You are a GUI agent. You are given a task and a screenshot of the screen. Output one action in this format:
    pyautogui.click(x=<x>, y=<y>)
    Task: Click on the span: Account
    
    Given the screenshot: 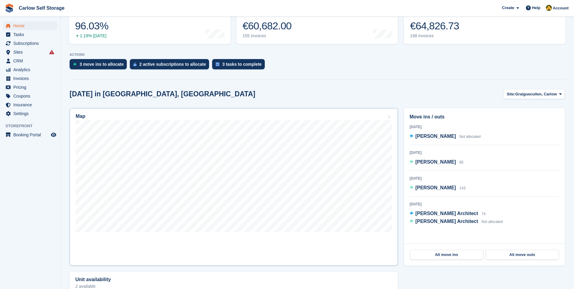 What is the action you would take?
    pyautogui.click(x=561, y=8)
    